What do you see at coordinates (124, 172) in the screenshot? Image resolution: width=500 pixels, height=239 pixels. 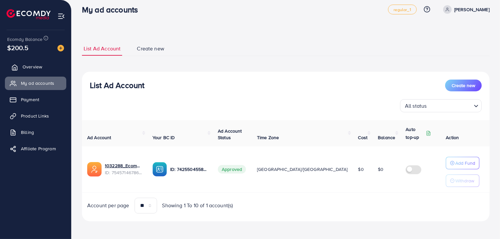 I see `span: ID: 7545714678677307399` at bounding box center [124, 172].